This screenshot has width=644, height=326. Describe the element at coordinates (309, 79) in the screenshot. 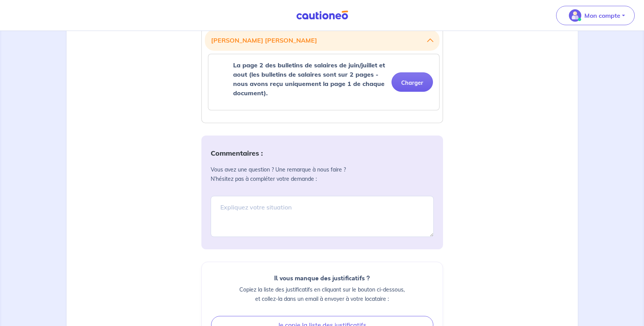

I see `strong: La page 2 des bulletins de salaires de juin/juillet et aout (les bulletins de salaires sont sur 2...` at that location.